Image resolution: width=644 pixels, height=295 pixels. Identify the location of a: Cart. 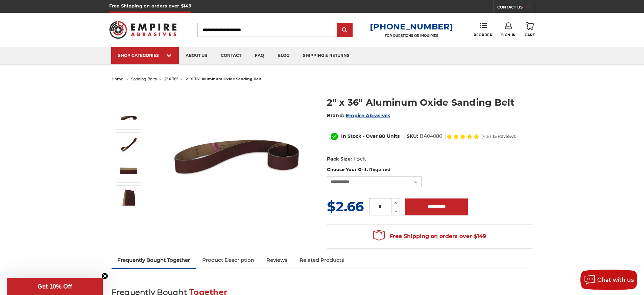
(530, 30).